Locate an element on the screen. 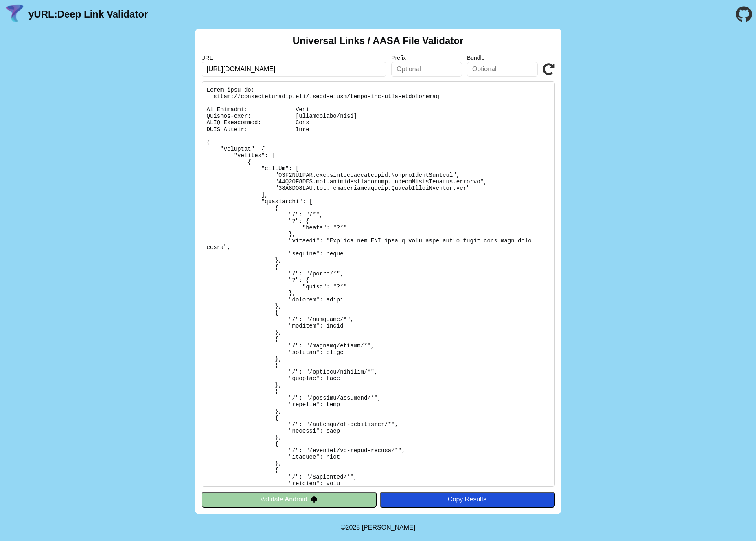 The height and width of the screenshot is (541, 756). h2: Universal Links / AASA File Validator is located at coordinates (378, 41).